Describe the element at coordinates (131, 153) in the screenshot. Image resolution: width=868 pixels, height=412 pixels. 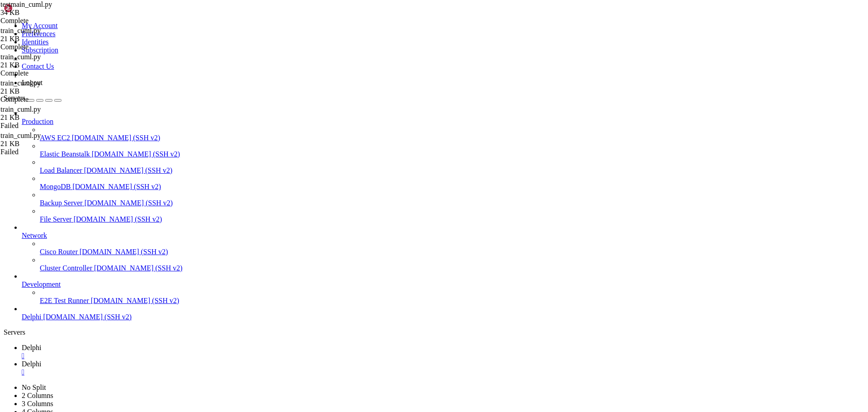
I see `div: (19, 11)` at that location.